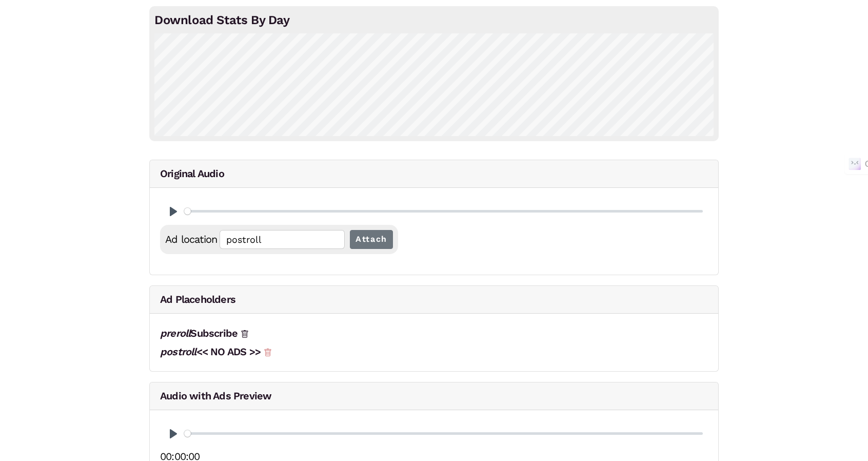 This screenshot has height=461, width=868. Describe the element at coordinates (434, 396) in the screenshot. I see `h5: Audio with Ads Preview` at that location.